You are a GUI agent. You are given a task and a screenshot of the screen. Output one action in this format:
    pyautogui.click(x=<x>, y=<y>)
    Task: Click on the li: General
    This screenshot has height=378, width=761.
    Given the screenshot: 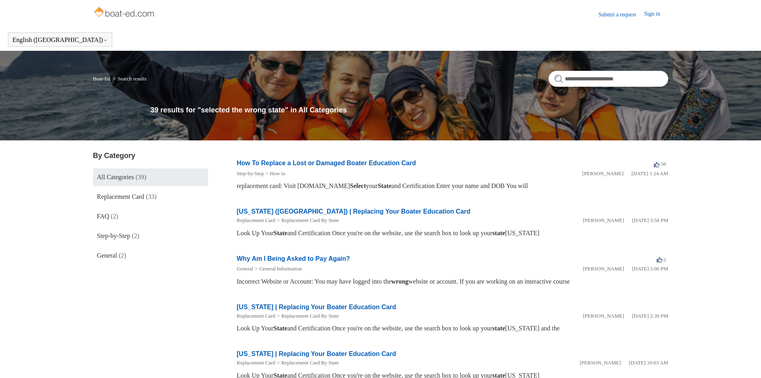 What is the action you would take?
    pyautogui.click(x=245, y=269)
    